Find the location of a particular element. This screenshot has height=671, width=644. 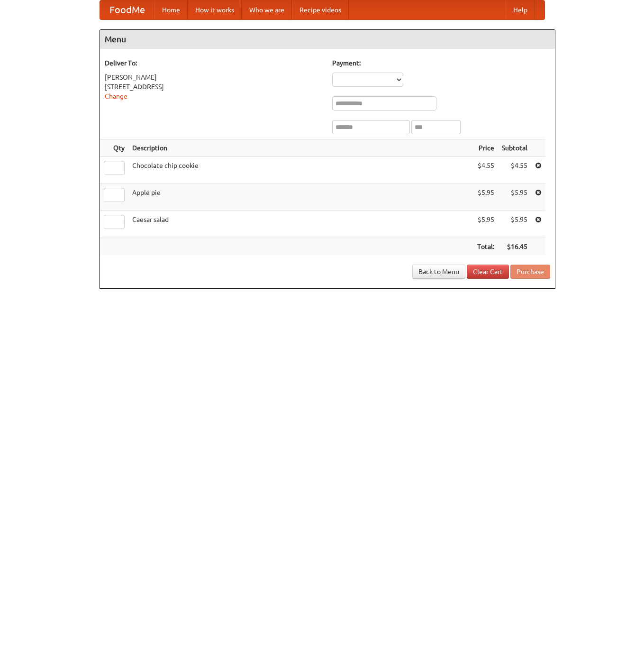

th: Qty is located at coordinates (114, 148).